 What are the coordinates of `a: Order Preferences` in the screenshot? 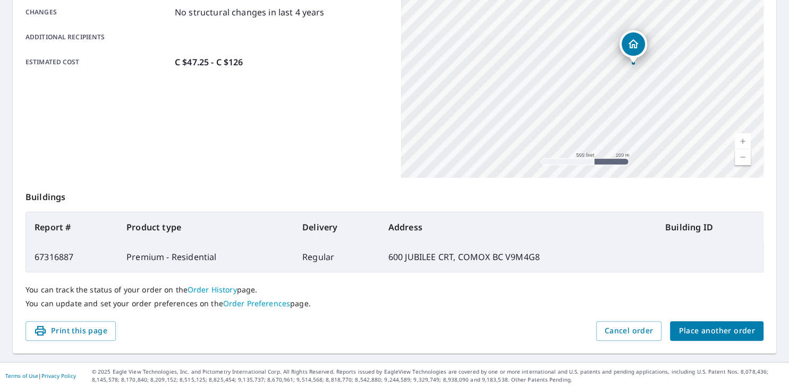 It's located at (257, 303).